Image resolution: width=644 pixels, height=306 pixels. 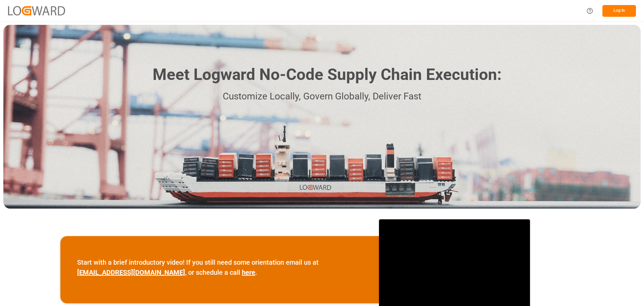 I want to click on img: Logward_new_orange.png, so click(x=36, y=10).